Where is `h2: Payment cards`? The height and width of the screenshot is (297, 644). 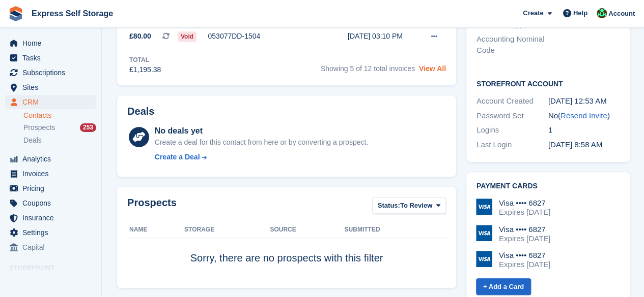 h2: Payment cards is located at coordinates (548, 187).